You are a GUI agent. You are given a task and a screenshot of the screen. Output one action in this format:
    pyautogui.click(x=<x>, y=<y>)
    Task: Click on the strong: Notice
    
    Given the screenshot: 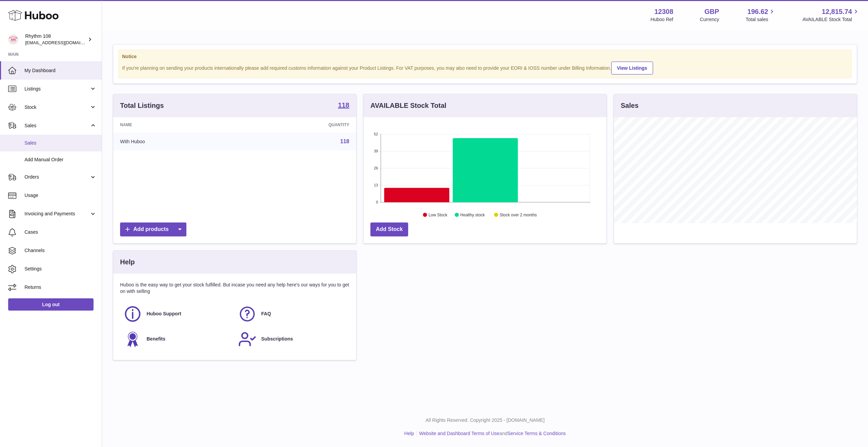 What is the action you would take?
    pyautogui.click(x=485, y=56)
    